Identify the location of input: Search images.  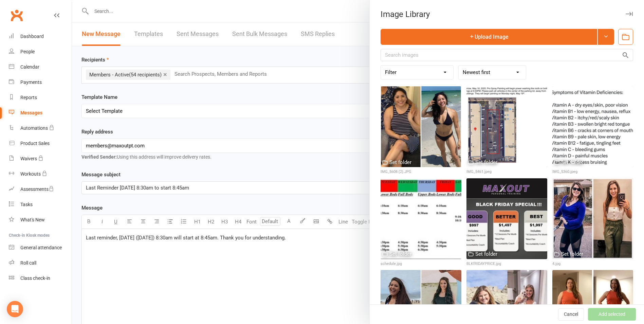
(507, 55).